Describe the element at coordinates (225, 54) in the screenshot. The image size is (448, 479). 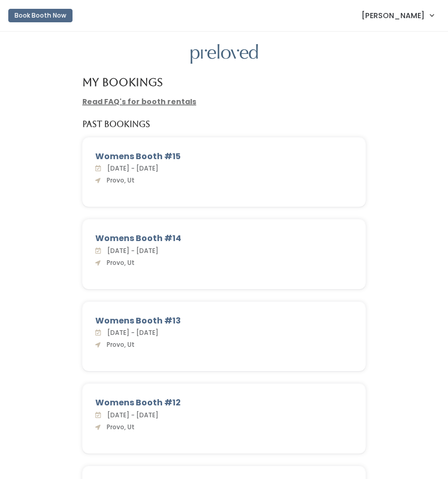
I see `img: preloved logo` at that location.